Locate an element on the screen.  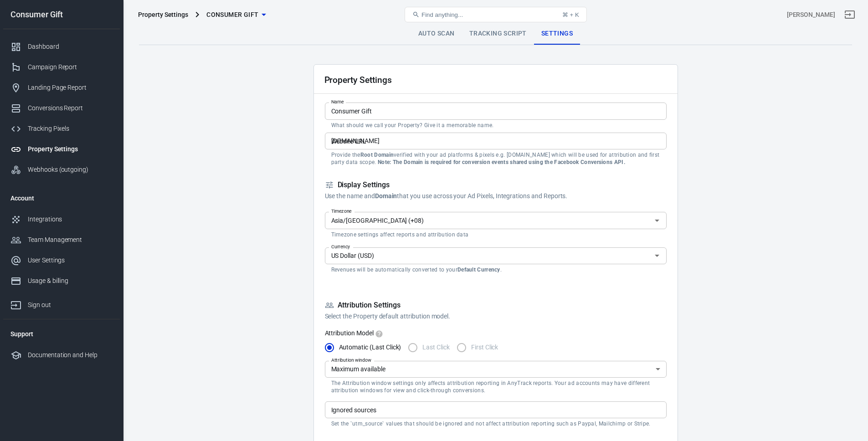
button: Find anything...⌘ + K is located at coordinates (496, 15).